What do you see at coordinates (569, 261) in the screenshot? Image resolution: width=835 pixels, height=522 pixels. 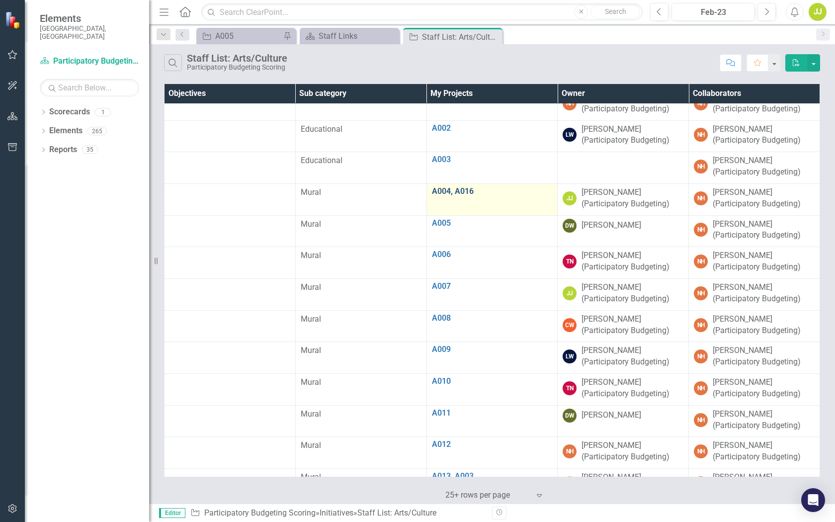 I see `div: TN` at bounding box center [569, 261].